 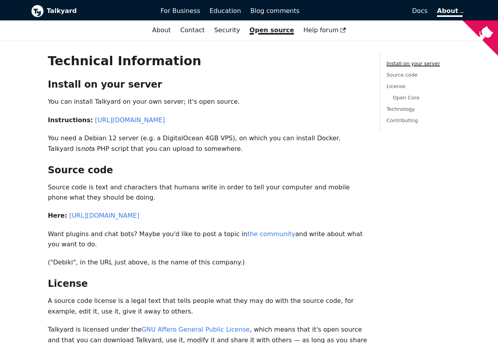 What do you see at coordinates (324, 30) in the screenshot?
I see `span: Help forum` at bounding box center [324, 30].